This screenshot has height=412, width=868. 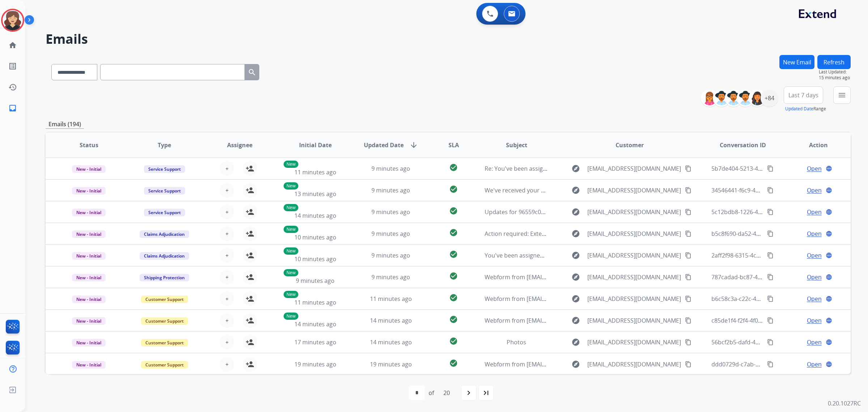 What do you see at coordinates (13, 87) in the screenshot?
I see `mat-icon: history` at bounding box center [13, 87].